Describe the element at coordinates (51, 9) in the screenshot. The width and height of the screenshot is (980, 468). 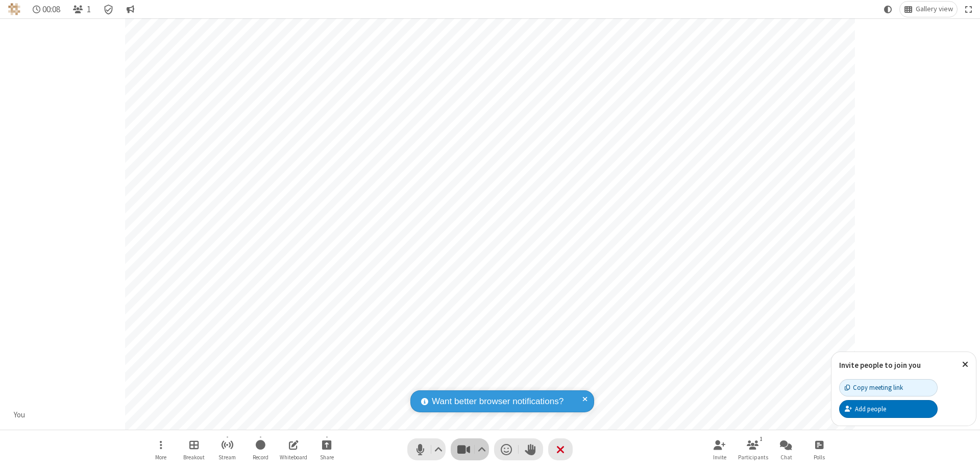
I see `span: 00:08` at that location.